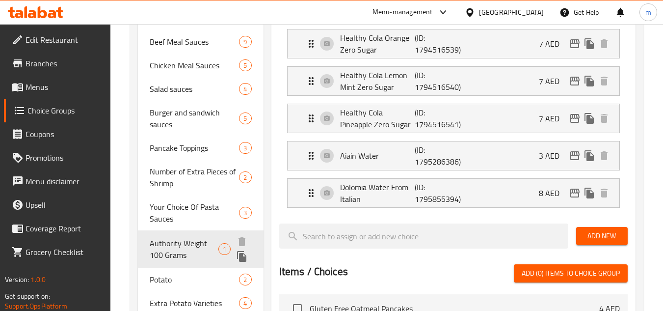 This screenshot has height=311, width=663. I want to click on p: Healthy Cola Lemon Mint Zero Sugar, so click(377, 81).